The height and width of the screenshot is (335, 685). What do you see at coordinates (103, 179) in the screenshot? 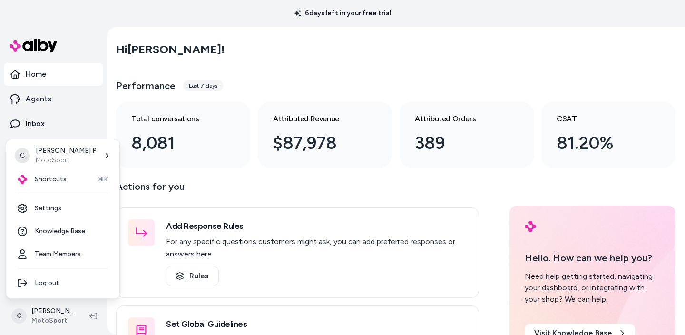
I see `span: ⌘K` at bounding box center [103, 179].